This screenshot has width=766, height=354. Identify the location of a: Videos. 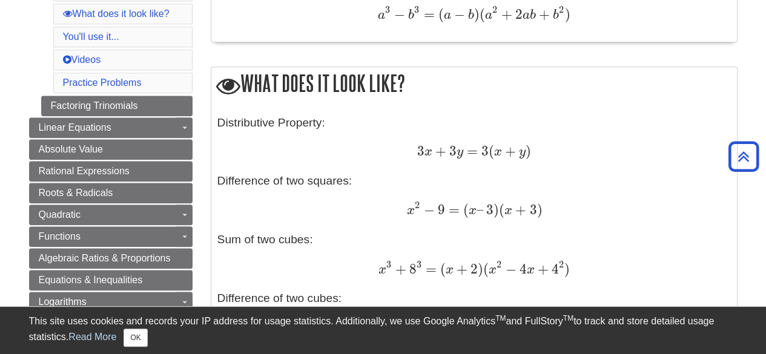
(82, 59).